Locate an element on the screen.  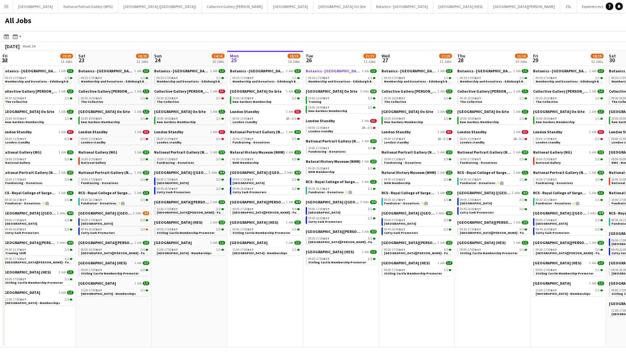
span: The Collective is located at coordinates (547, 101).